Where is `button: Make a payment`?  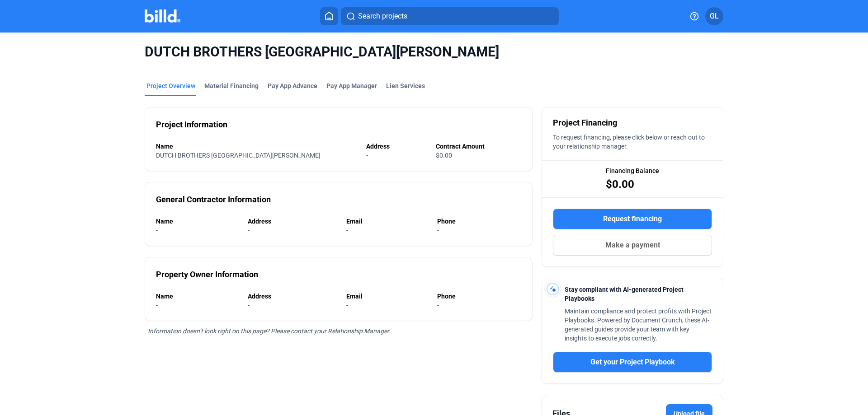 button: Make a payment is located at coordinates (633, 245).